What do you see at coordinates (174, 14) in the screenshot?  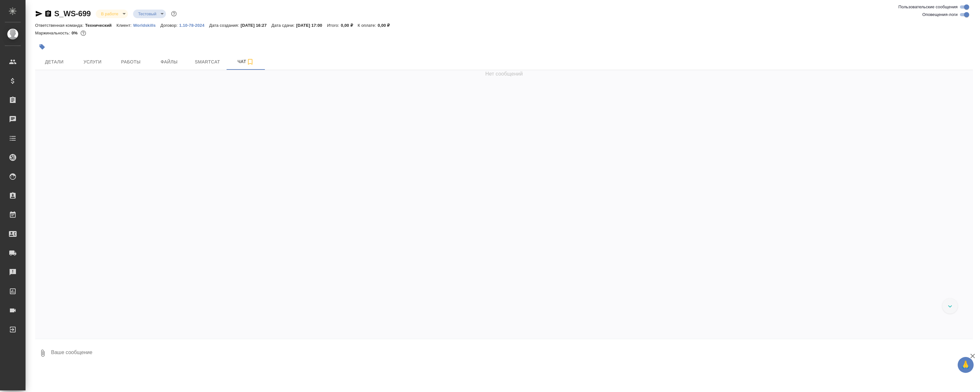 I see `button: Доп статусы указывают на важность/срочность заказа` at bounding box center [174, 14].